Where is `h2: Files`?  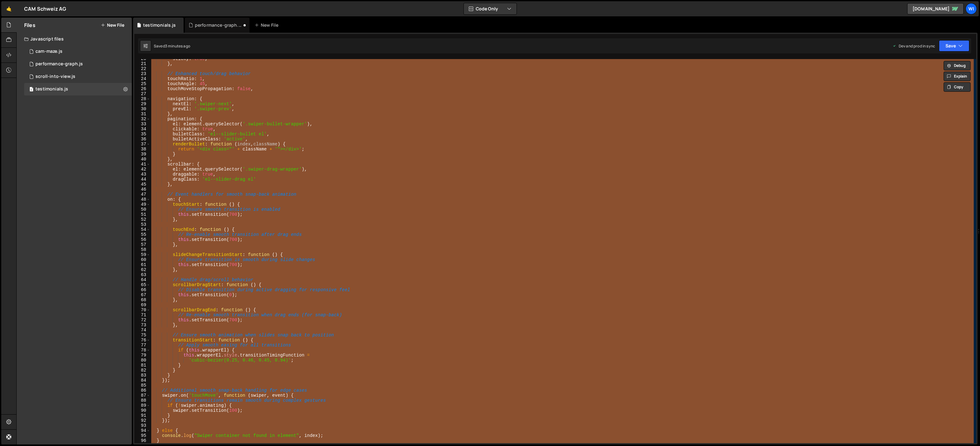 h2: Files is located at coordinates (30, 25).